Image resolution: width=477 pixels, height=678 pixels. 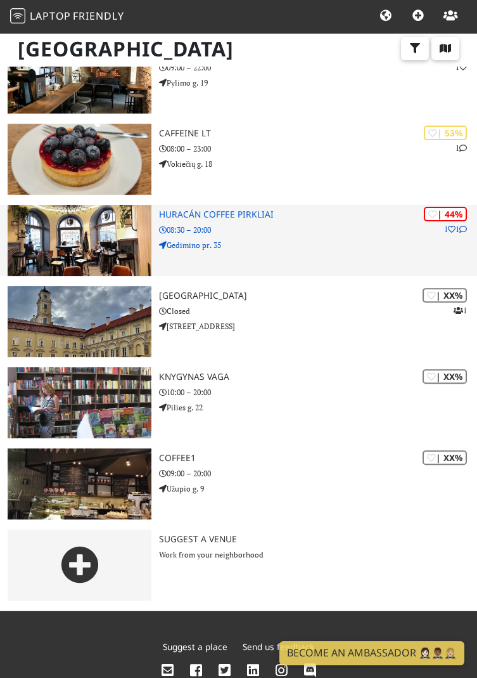 I want to click on h3: Knygynas VAGA, so click(x=318, y=377).